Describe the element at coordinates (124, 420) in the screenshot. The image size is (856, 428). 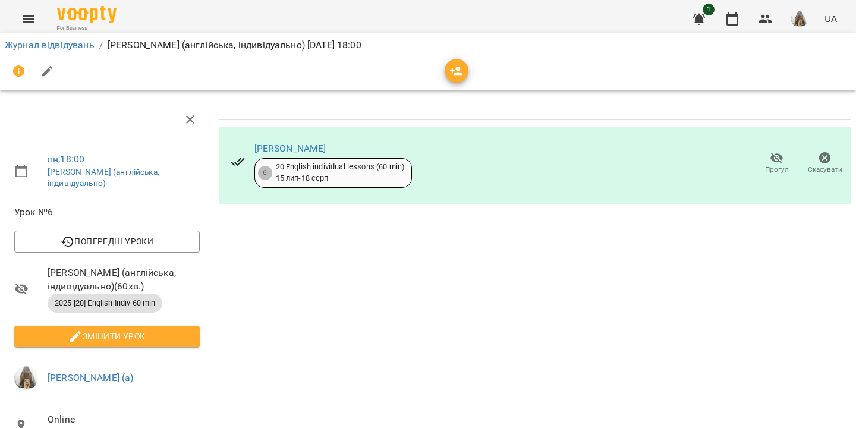
I see `span: Online` at that location.